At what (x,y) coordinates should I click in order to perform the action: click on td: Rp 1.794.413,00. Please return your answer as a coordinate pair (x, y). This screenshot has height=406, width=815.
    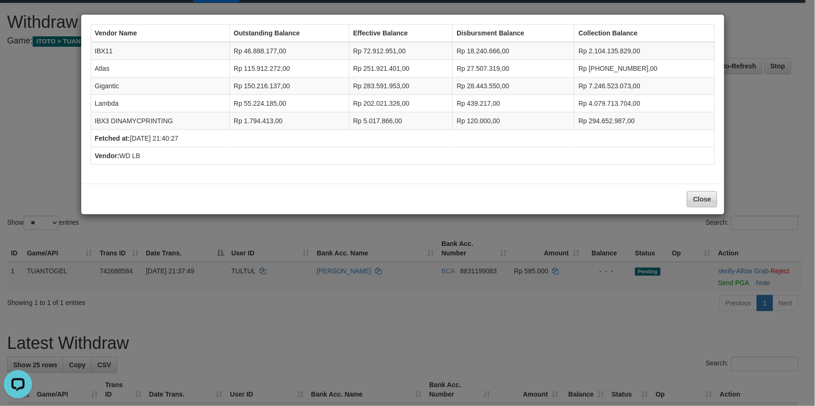
    Looking at the image, I should click on (289, 121).